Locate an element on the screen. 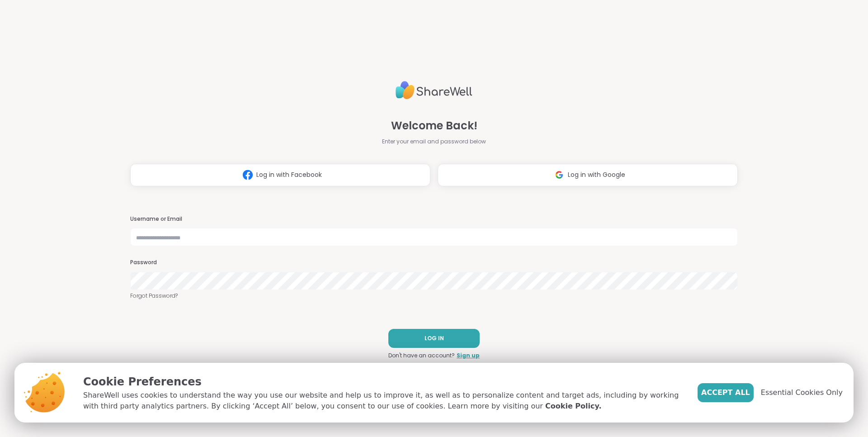  span: Accept All is located at coordinates (726, 393).